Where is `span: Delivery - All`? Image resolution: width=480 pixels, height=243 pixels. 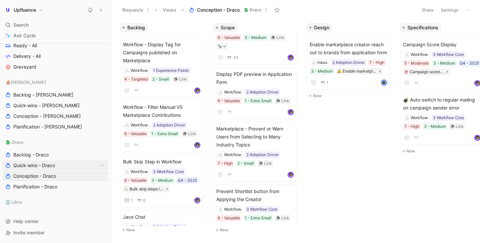 span: Delivery - All is located at coordinates (27, 56).